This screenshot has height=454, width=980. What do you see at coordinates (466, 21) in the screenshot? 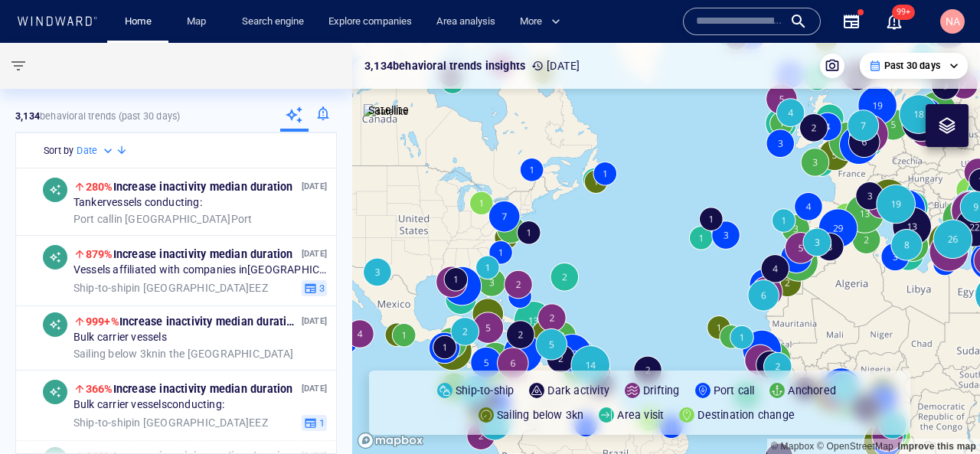
I see `button: Area analysis` at bounding box center [466, 21].